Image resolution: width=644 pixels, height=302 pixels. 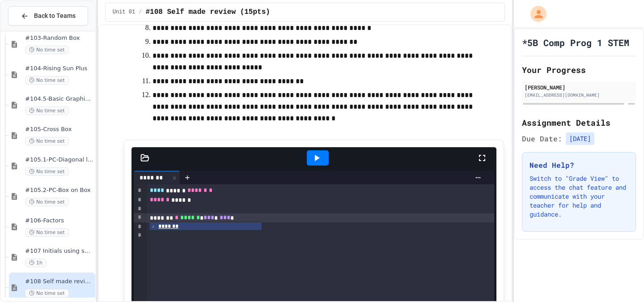 I want to click on span: #106-Factors, so click(x=59, y=221).